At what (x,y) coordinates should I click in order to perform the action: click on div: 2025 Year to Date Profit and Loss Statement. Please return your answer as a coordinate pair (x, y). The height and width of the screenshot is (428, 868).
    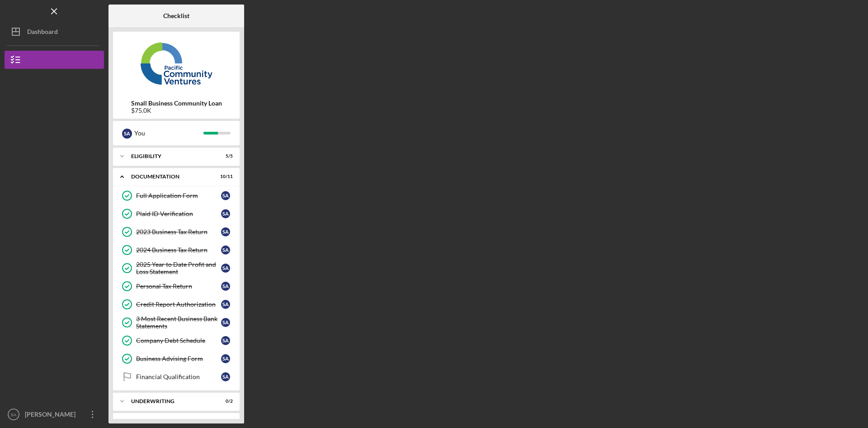
    Looking at the image, I should click on (179, 268).